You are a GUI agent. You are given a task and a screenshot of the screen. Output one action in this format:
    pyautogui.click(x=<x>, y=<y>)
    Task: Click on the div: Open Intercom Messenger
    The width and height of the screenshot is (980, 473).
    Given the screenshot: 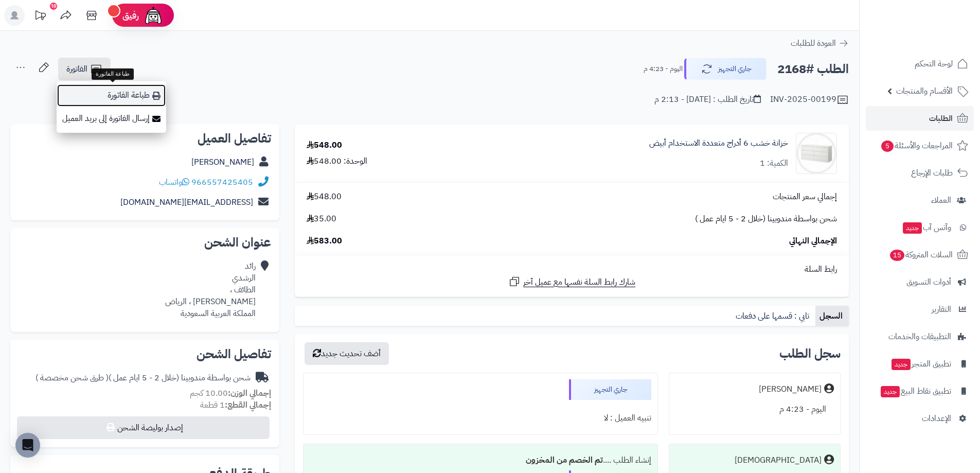 What is the action you would take?
    pyautogui.click(x=28, y=445)
    